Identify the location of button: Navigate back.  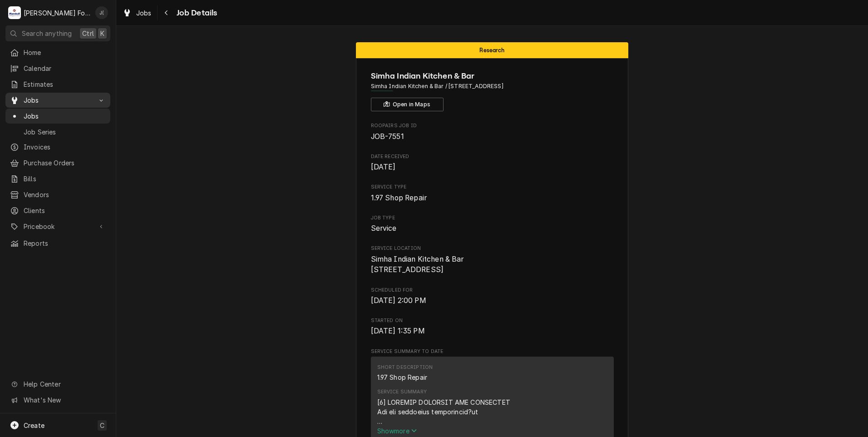
(167, 12).